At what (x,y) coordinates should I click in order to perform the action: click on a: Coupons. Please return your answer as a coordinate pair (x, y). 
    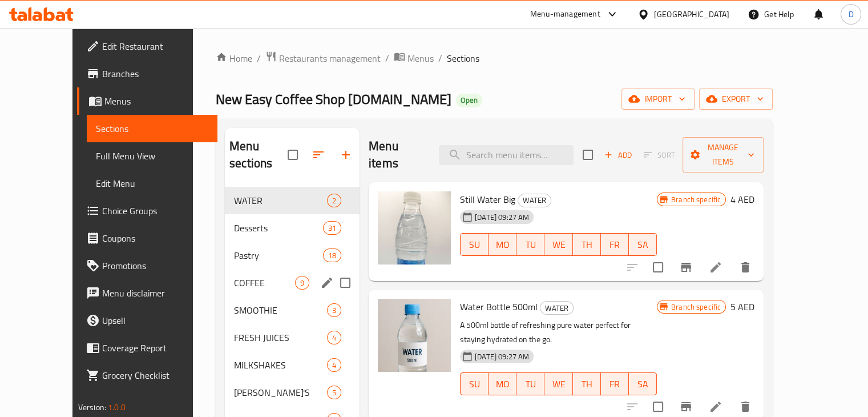
    Looking at the image, I should click on (147, 238).